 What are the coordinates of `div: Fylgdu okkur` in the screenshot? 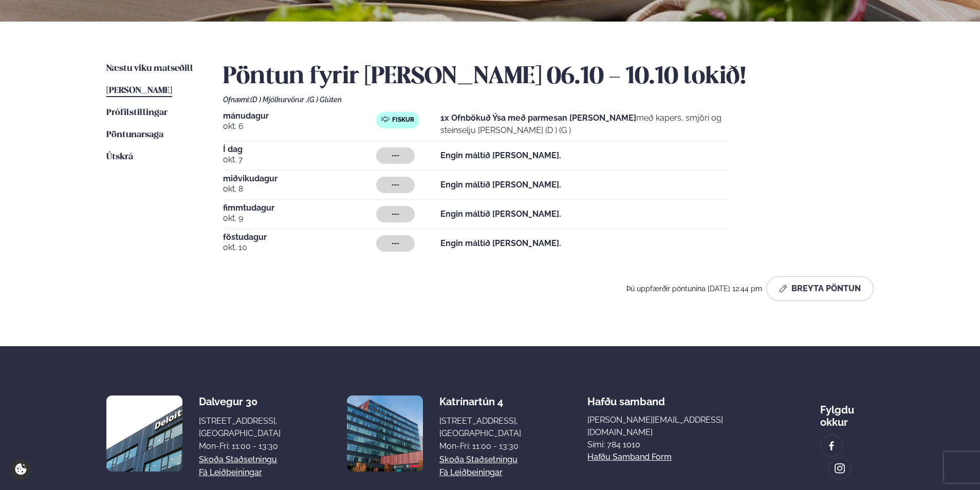 It's located at (847, 412).